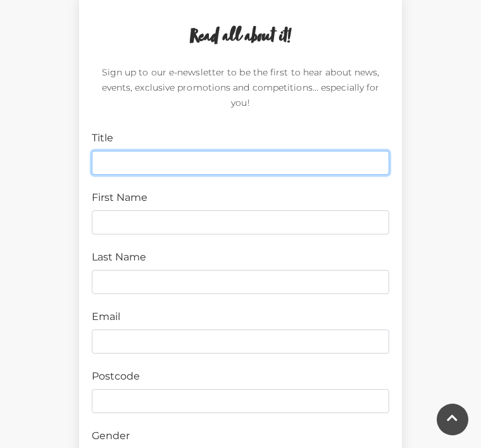 This screenshot has width=481, height=448. I want to click on h2: Read all about it!, so click(240, 37).